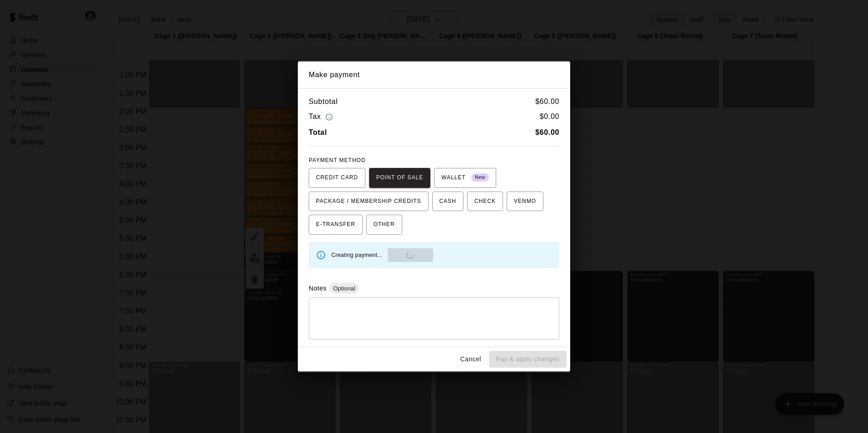 Image resolution: width=868 pixels, height=433 pixels. What do you see at coordinates (525, 202) in the screenshot?
I see `span: VENMO` at bounding box center [525, 202].